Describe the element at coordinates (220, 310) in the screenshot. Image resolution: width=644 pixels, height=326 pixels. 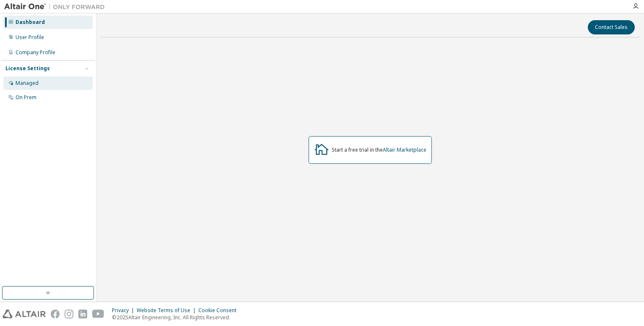
I see `div: Cookie Consent` at that location.